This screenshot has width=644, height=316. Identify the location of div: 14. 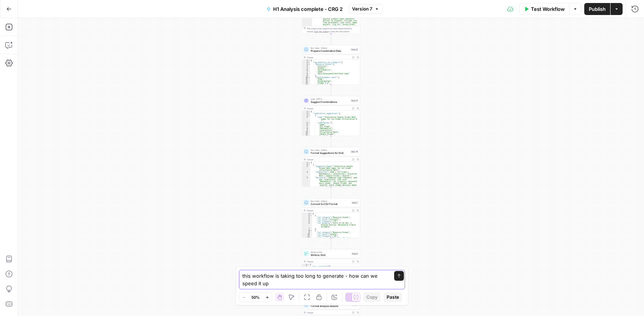
(306, 85).